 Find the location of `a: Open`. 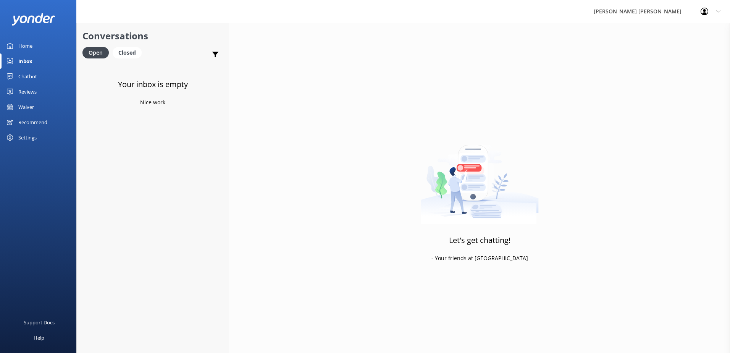

a: Open is located at coordinates (97, 52).